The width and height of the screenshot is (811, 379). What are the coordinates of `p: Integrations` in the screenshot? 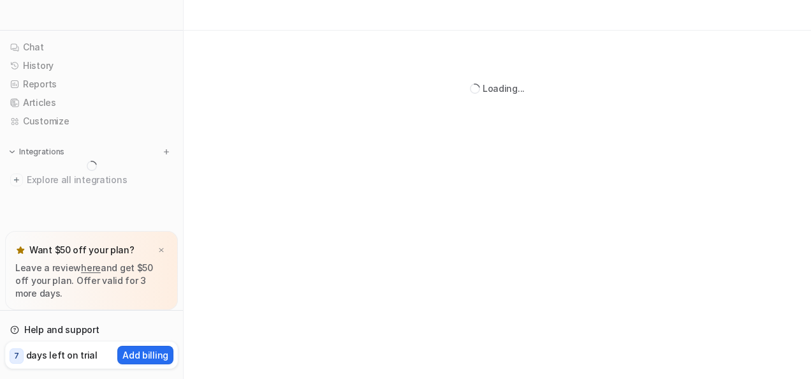 It's located at (41, 152).